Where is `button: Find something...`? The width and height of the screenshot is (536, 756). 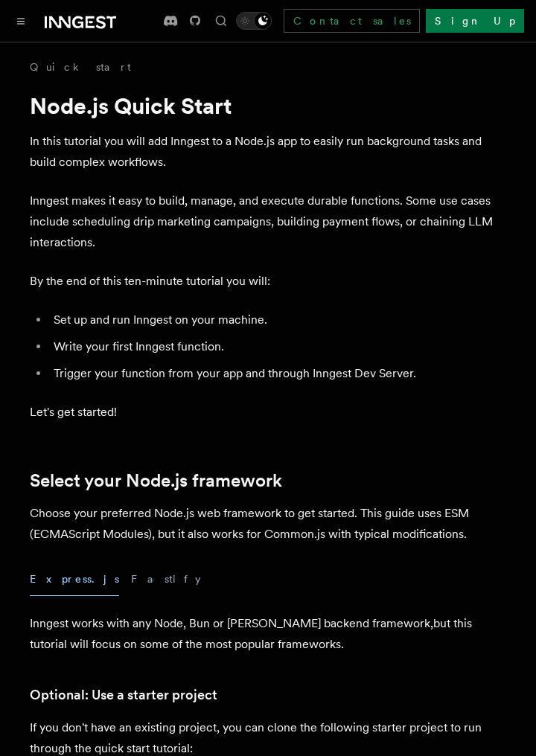
button: Find something... is located at coordinates (221, 21).